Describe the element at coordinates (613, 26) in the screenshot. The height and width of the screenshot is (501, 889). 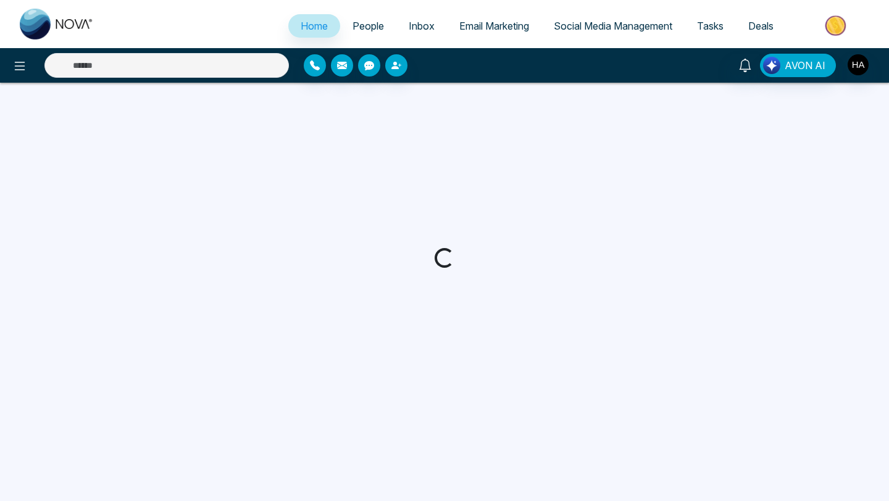
I see `span: Social Media Management` at that location.